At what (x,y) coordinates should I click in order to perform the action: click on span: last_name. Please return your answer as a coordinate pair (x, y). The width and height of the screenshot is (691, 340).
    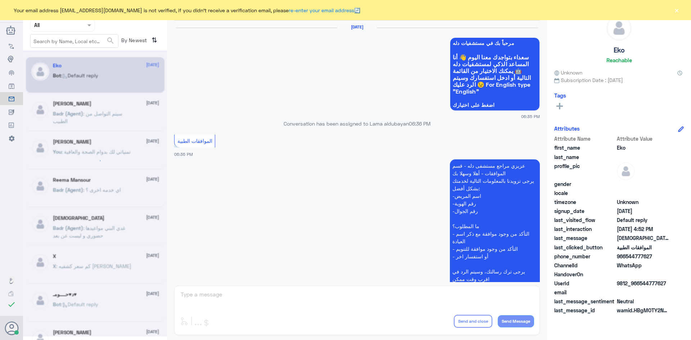
    Looking at the image, I should click on (585, 157).